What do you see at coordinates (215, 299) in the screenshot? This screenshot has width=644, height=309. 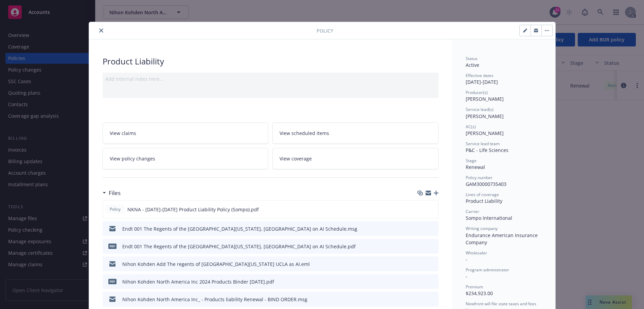 I see `div: Nihon Kohden North America Inc_ - Products liability Renewal - BIND ORDER.msg` at bounding box center [215, 299].